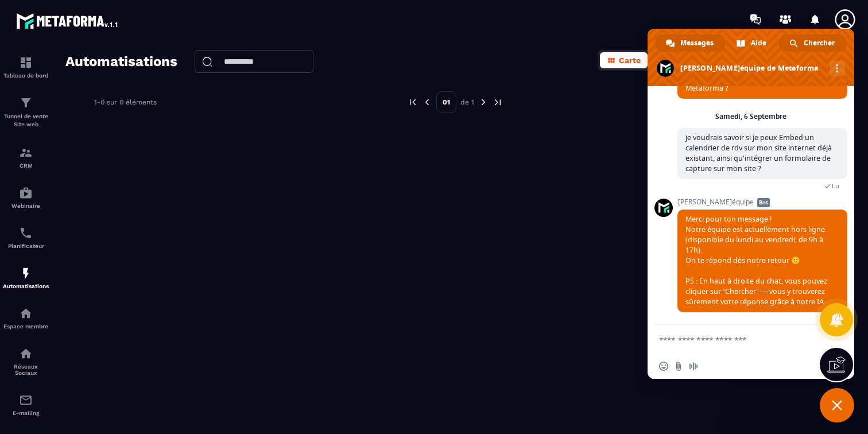  I want to click on div: Aide, so click(752, 43).